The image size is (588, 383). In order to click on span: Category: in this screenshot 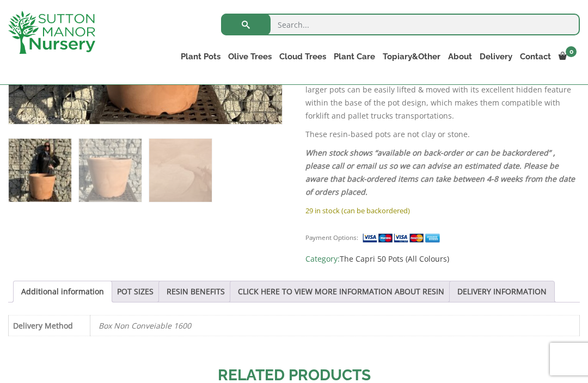, I will do `click(443, 259)`.